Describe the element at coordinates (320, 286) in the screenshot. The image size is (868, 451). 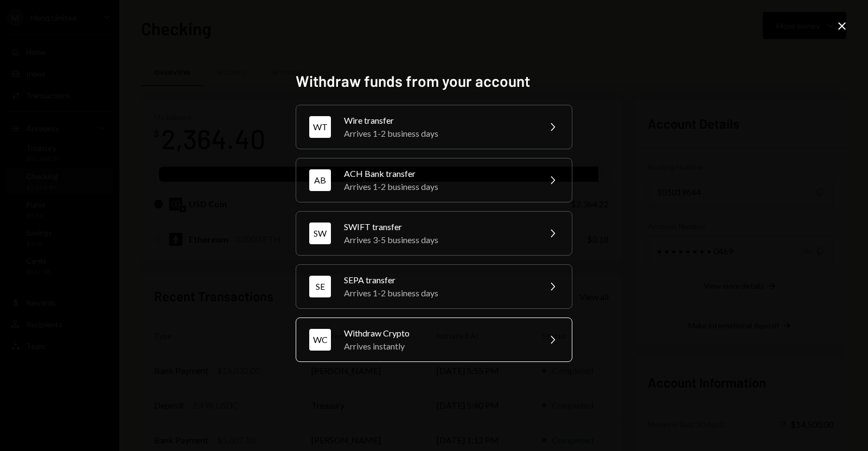
I see `div: SE` at that location.